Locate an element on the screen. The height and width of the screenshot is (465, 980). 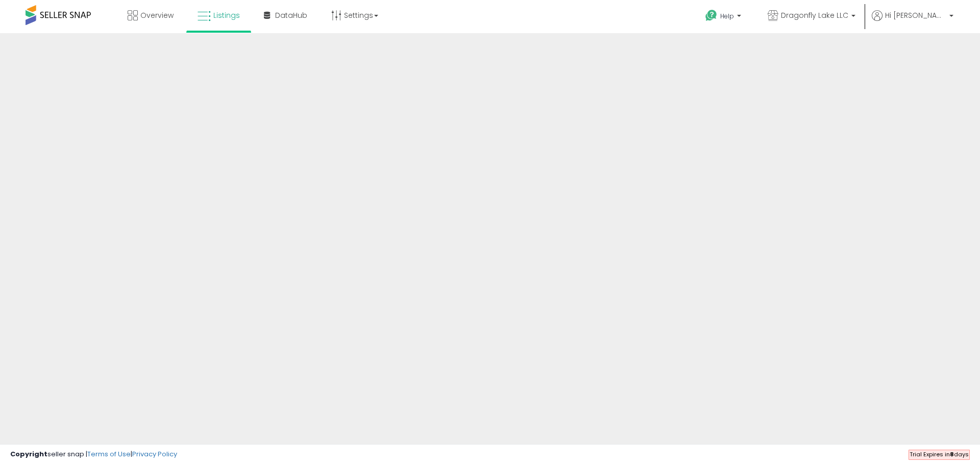
b: 8 is located at coordinates (951, 455).